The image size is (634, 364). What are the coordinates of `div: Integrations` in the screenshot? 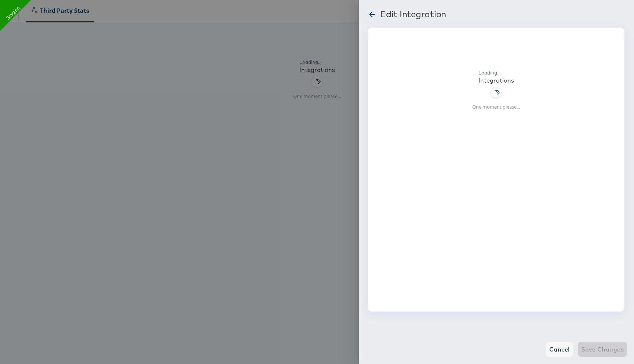 It's located at (496, 81).